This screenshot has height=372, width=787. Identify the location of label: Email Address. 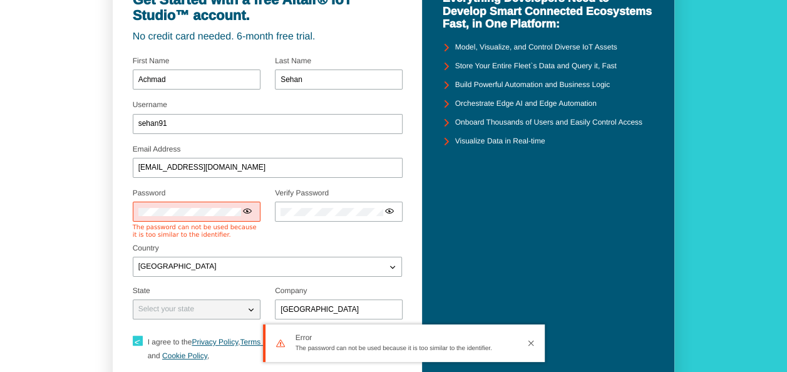
(157, 149).